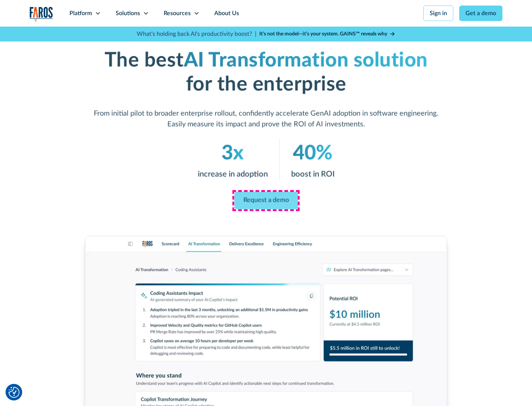  I want to click on a: It’s not the model—it’s your system. GAINS™ reveals why, so click(327, 34).